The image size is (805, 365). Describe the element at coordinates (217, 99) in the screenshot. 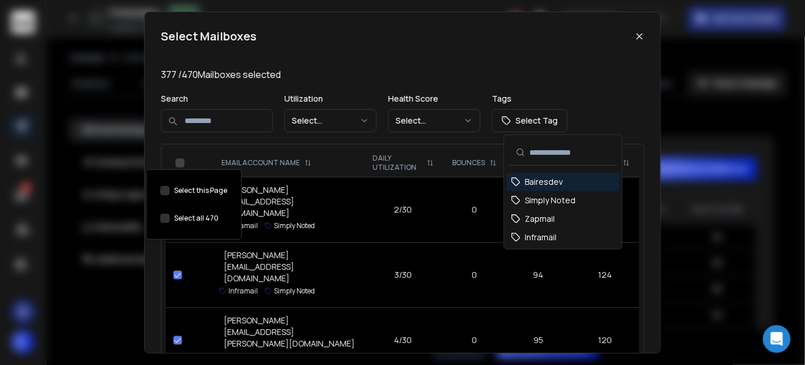

I see `p: Search` at that location.